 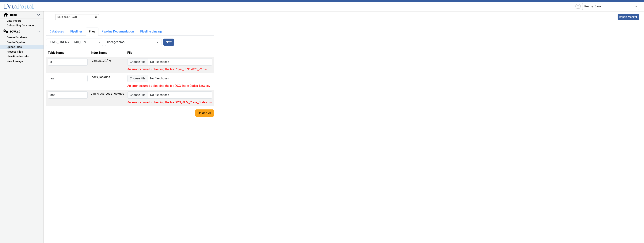 I want to click on div: An error occurred uploading the file DCG_IndexCodes_New.csv, so click(x=170, y=86).